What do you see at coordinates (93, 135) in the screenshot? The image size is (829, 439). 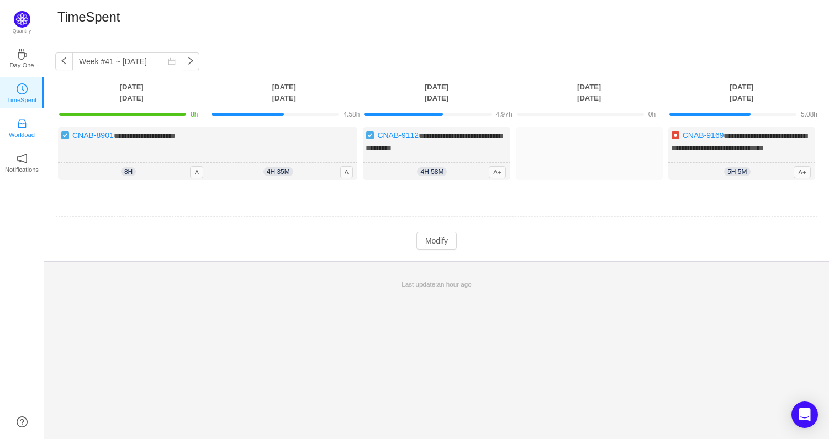 I see `a: CNAB-8901` at bounding box center [93, 135].